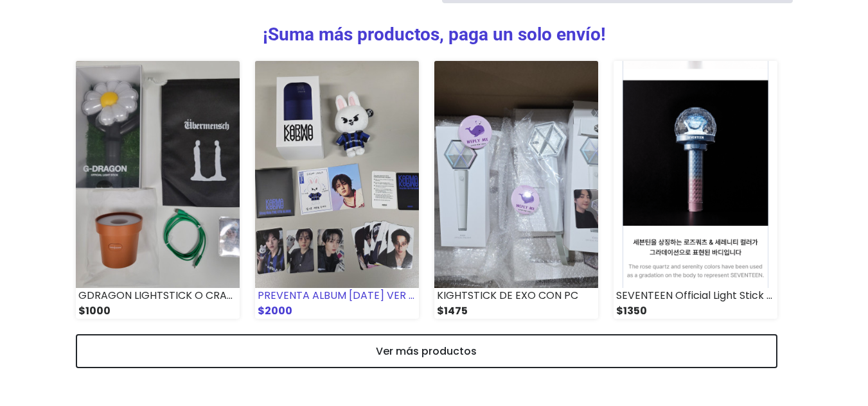  I want to click on div: $1000, so click(157, 312).